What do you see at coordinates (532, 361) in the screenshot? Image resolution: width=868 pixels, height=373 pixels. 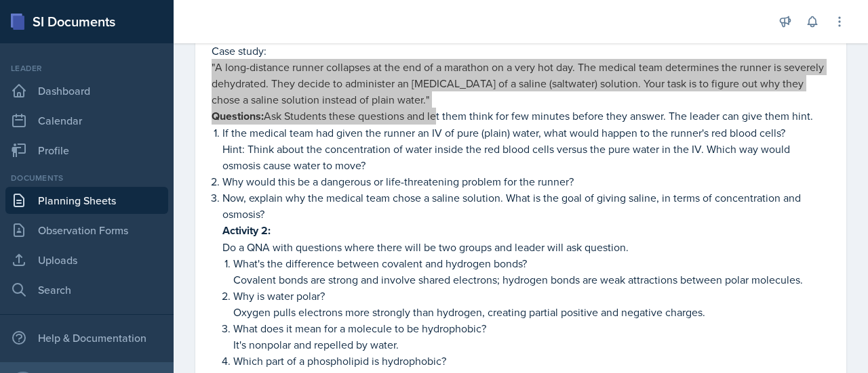 I see `p: Which part of a phospholipid is hydrophobic?` at bounding box center [532, 361].